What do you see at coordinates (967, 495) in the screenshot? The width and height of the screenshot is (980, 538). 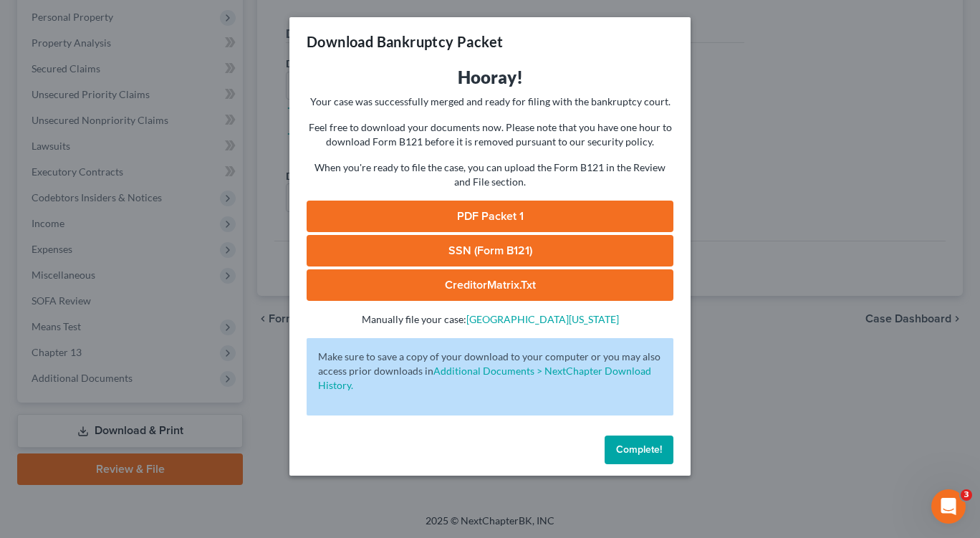 I see `span: 3` at bounding box center [967, 495].